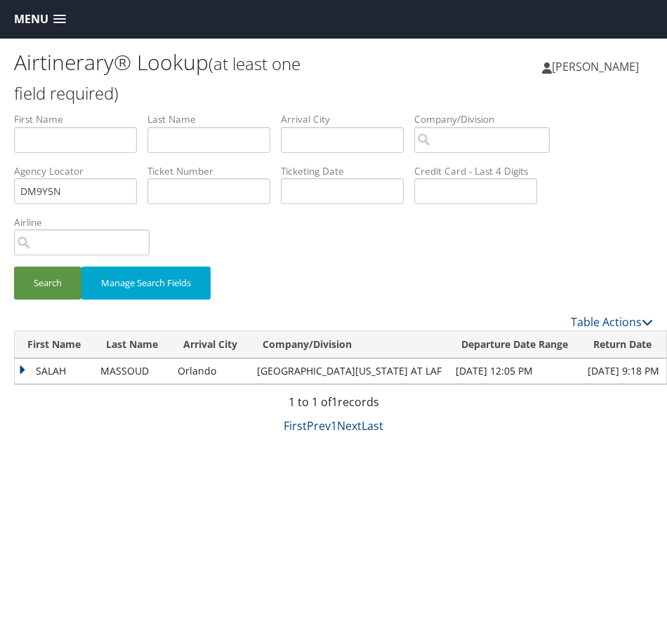  What do you see at coordinates (624, 344) in the screenshot?
I see `th: Return Date: activate to sort column ascending` at bounding box center [624, 344].